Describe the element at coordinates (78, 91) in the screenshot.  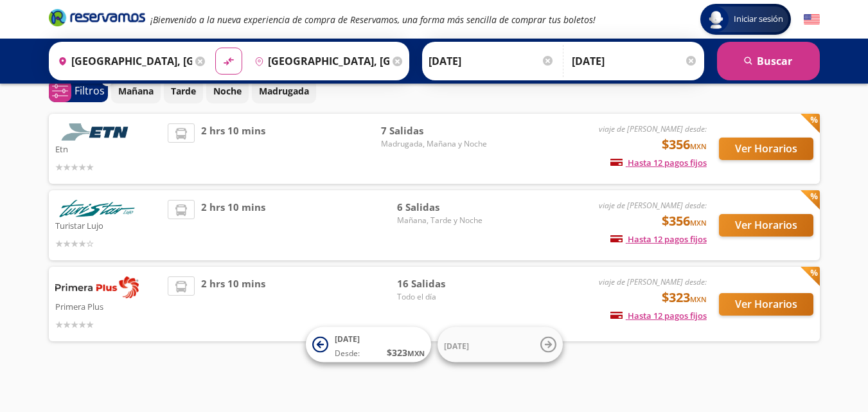
I see `button: 0Filtros` at that location.